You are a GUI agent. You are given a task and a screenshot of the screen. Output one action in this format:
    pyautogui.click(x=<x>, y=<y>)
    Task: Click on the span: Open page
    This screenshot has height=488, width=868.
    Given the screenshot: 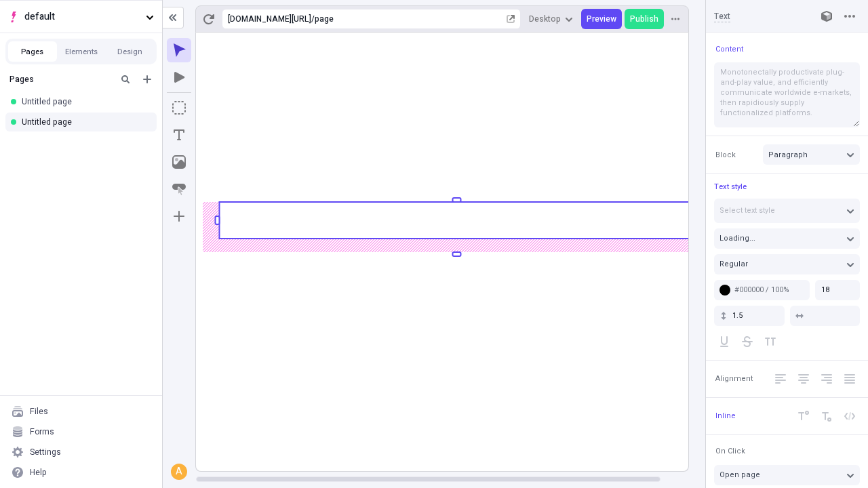 What is the action you would take?
    pyautogui.click(x=740, y=474)
    